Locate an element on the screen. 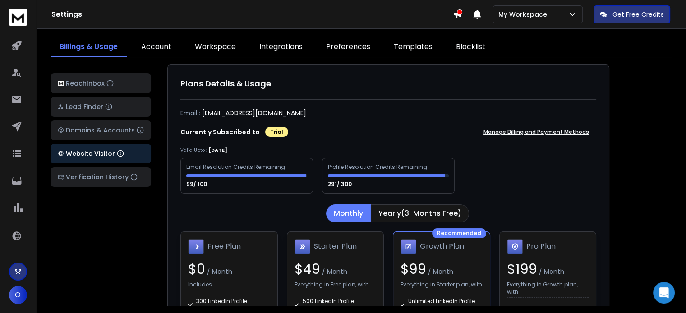 This screenshot has width=686, height=313. p: Manage Billing and Payment Methods is located at coordinates (536, 132).